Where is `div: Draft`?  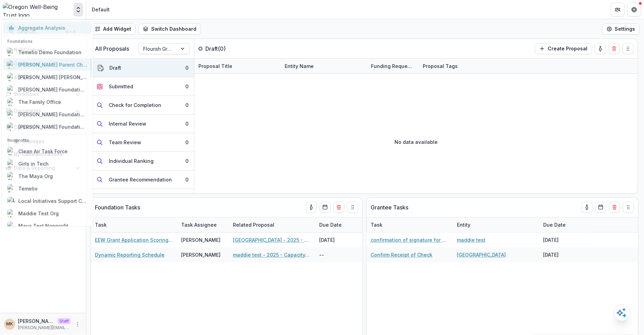
div: Draft is located at coordinates (115, 68).